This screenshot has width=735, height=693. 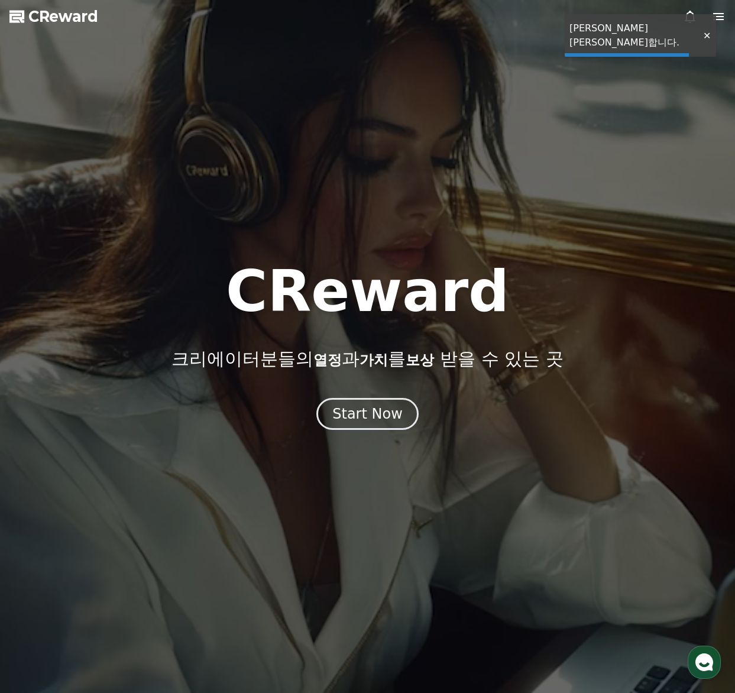 What do you see at coordinates (367, 414) in the screenshot?
I see `div: Start Now` at bounding box center [367, 414].